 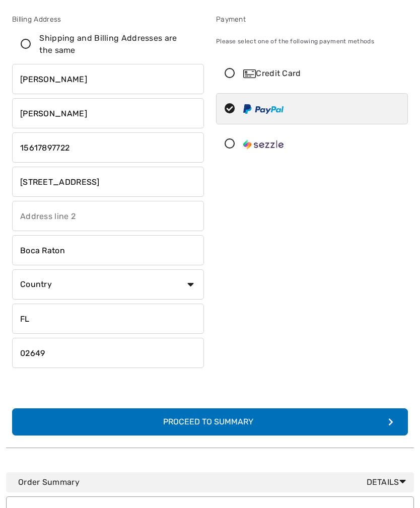 I want to click on span: Details, so click(x=388, y=482).